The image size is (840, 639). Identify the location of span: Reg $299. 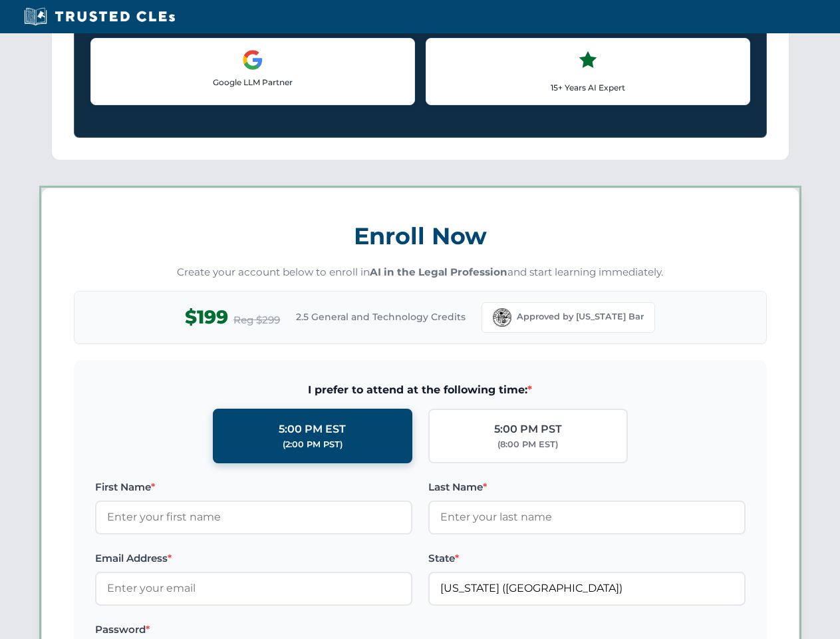
(257, 320).